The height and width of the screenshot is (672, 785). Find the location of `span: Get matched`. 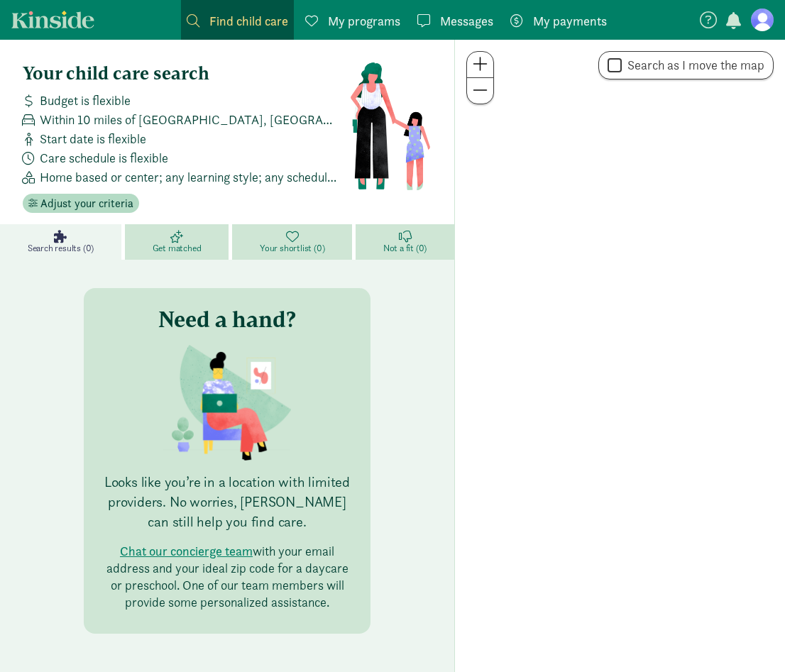

span: Get matched is located at coordinates (177, 249).